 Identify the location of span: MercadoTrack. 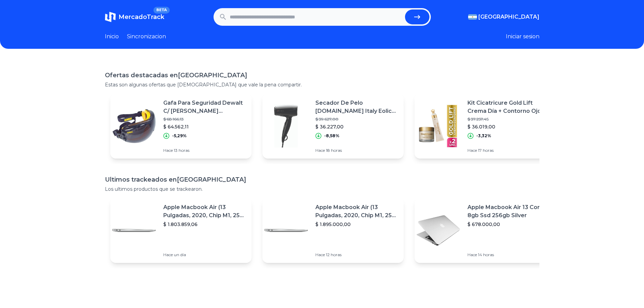
(141, 17).